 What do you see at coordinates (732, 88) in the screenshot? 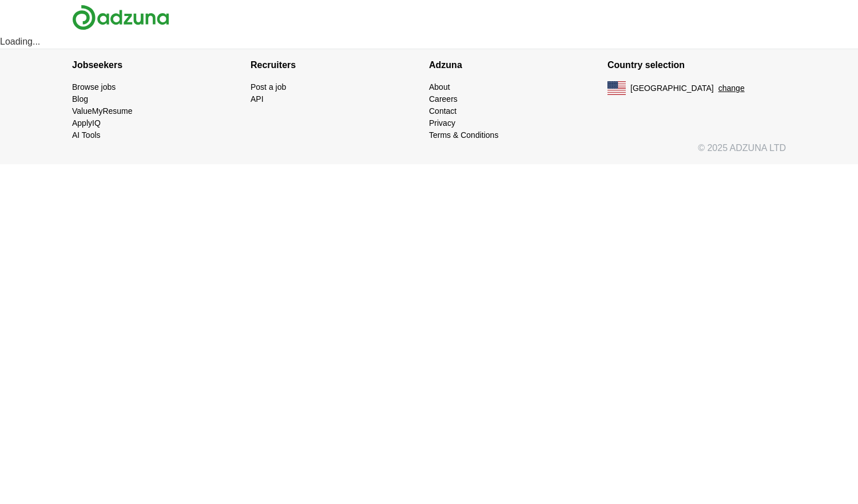
I see `button: change` at bounding box center [732, 88].